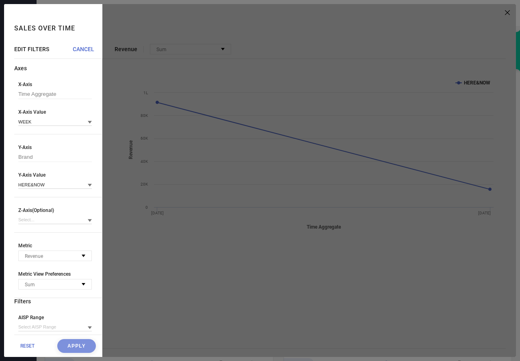  What do you see at coordinates (55, 84) in the screenshot?
I see `span: X-Axis` at bounding box center [55, 84].